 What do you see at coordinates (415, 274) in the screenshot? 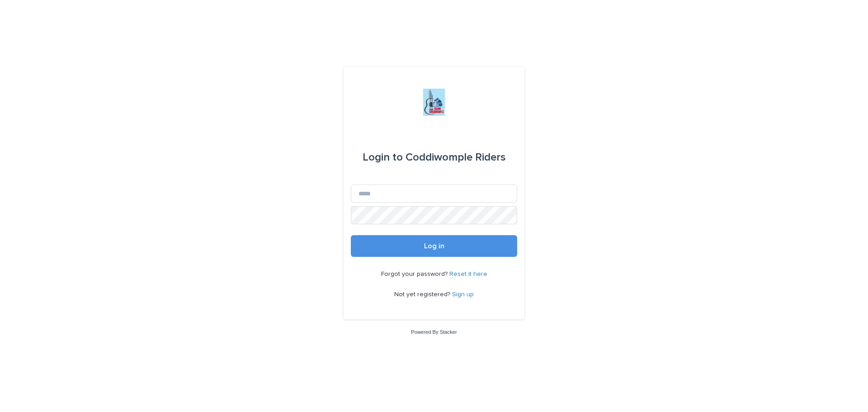
I see `span: Forgot your password?` at bounding box center [415, 274].